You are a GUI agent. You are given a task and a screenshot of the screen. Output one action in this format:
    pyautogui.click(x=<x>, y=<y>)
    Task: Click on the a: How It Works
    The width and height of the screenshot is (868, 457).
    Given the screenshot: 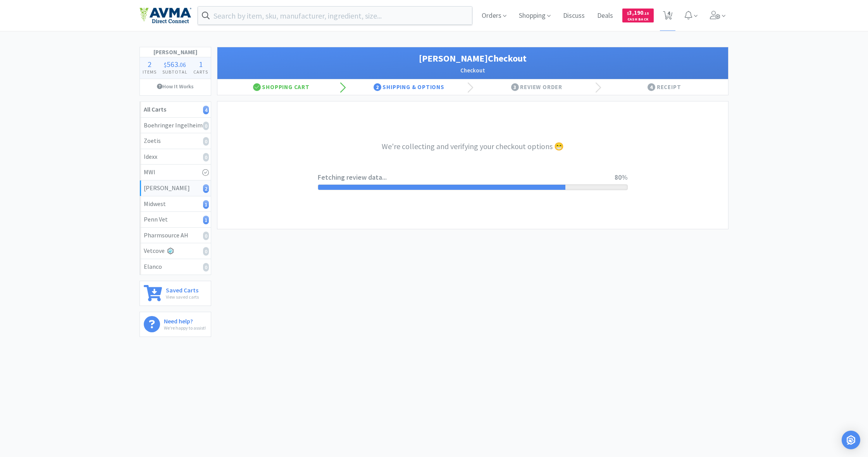 What is the action you would take?
    pyautogui.click(x=175, y=86)
    